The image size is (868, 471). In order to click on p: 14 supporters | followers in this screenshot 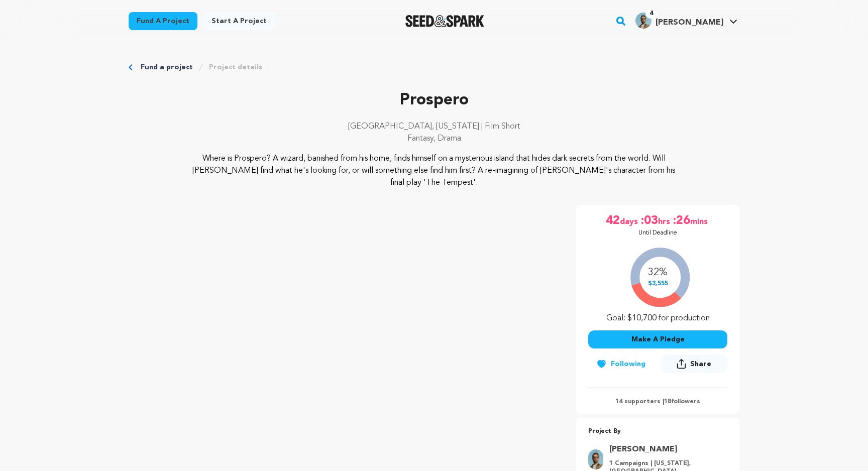, I will do `click(658, 402)`.